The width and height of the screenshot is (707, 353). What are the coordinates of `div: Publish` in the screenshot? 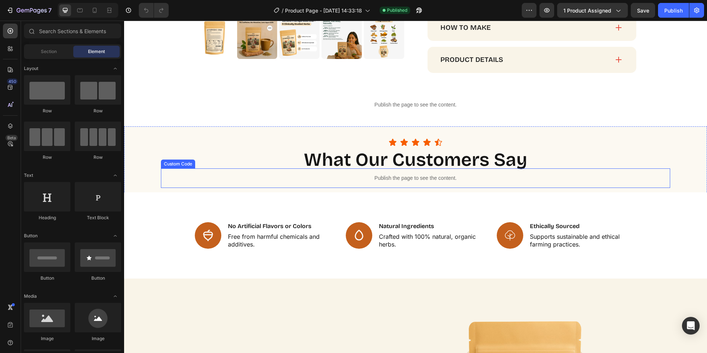 It's located at (674, 10).